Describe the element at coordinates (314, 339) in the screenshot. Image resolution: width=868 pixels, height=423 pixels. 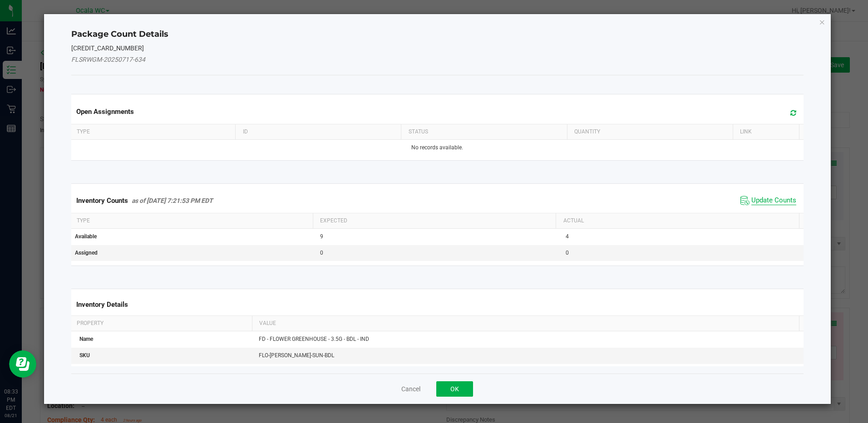
I see `span: FD - FLOWER GREENHOUSE - 3.5G - BDL - IND` at that location.